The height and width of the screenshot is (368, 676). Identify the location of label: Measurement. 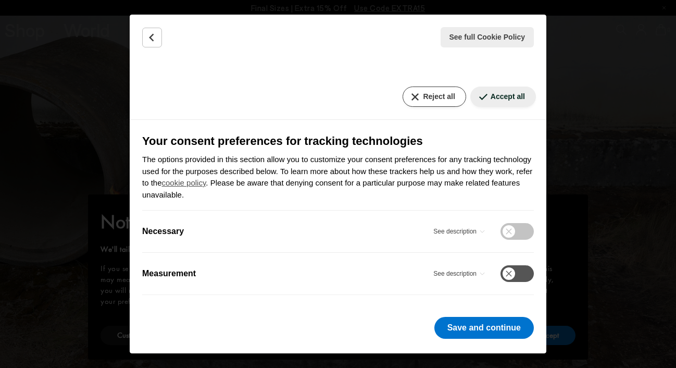
(169, 273).